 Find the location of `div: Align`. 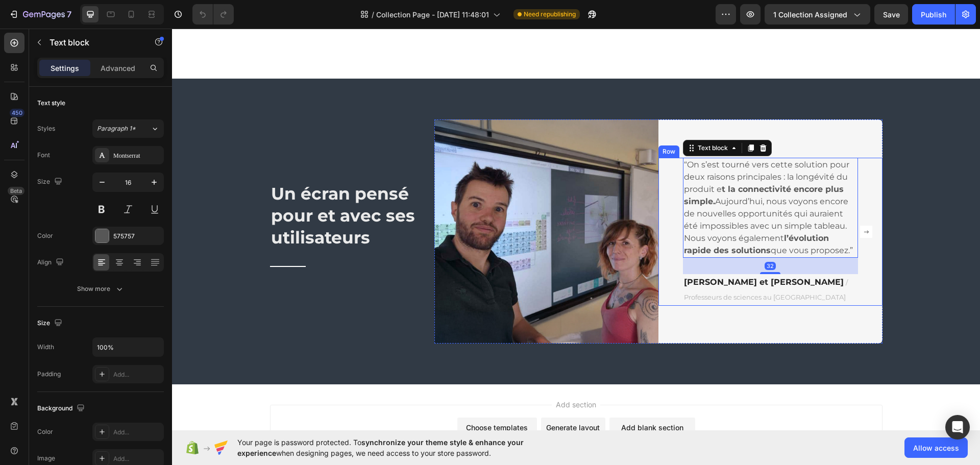

div: Align is located at coordinates (52, 263).